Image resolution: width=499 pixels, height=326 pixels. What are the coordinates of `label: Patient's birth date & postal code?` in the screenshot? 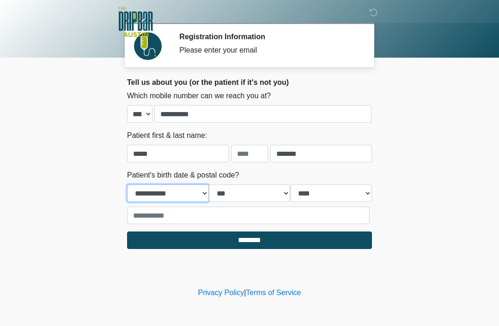 It's located at (183, 175).